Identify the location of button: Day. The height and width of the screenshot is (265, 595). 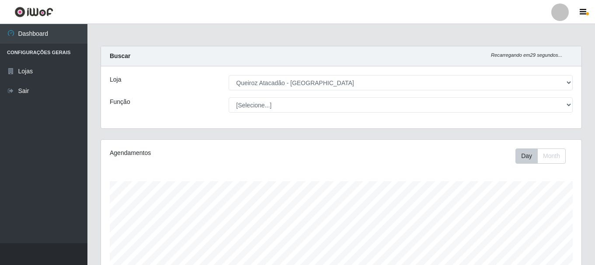
(526, 156).